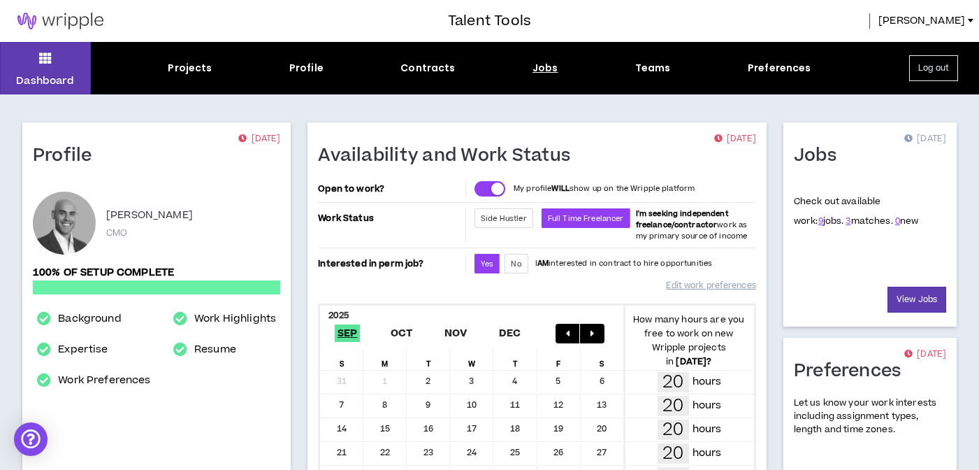 This screenshot has height=470, width=979. I want to click on a: 9, so click(821, 221).